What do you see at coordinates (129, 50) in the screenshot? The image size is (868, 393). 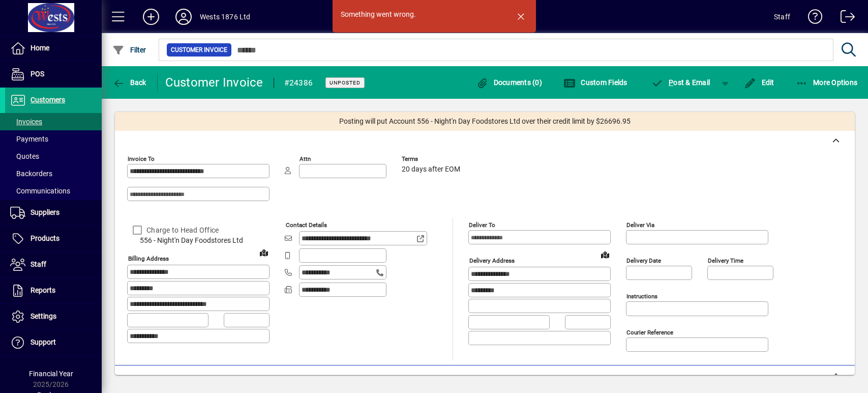 I see `button: Filter` at bounding box center [129, 50].